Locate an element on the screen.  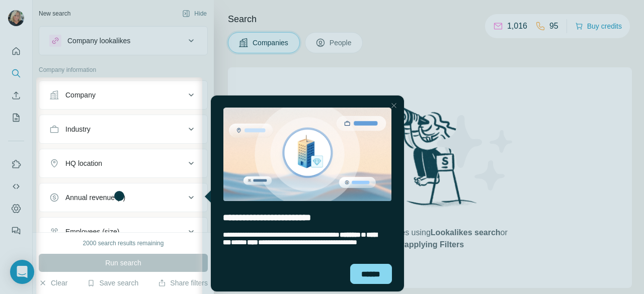
button: Industry is located at coordinates (123, 129).